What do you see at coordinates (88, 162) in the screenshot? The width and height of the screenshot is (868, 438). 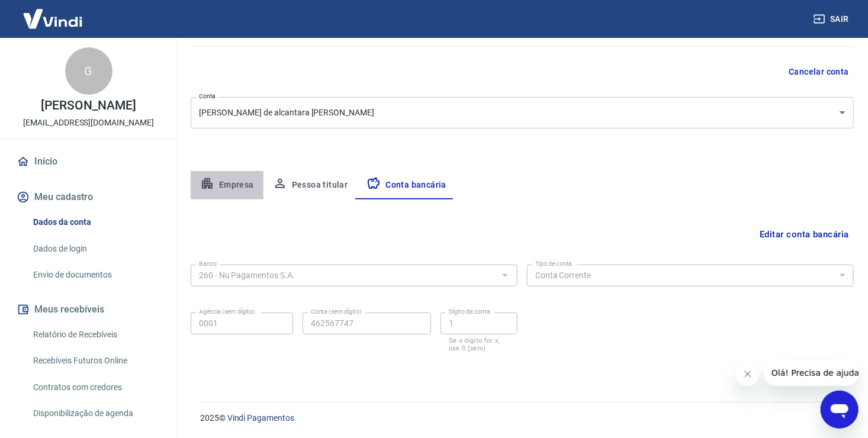 I see `a: Início` at bounding box center [88, 162].